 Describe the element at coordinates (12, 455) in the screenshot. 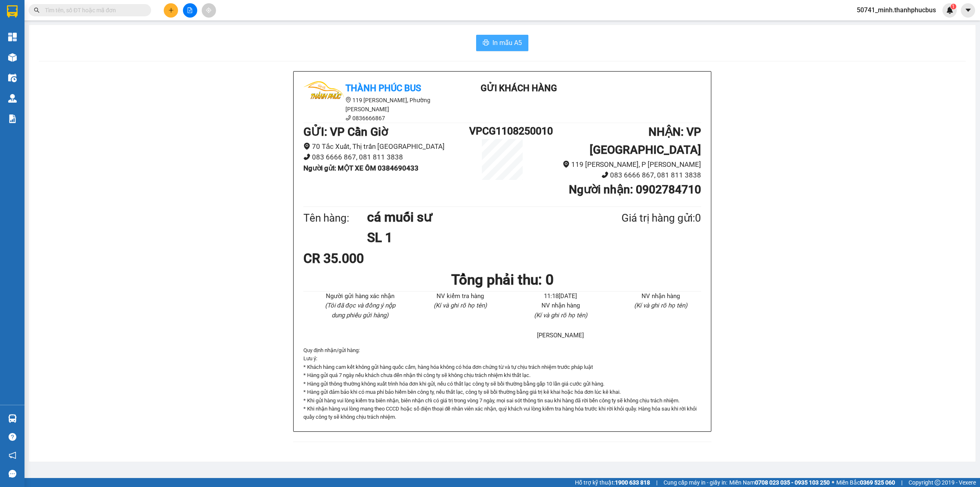

I see `span: notification` at that location.